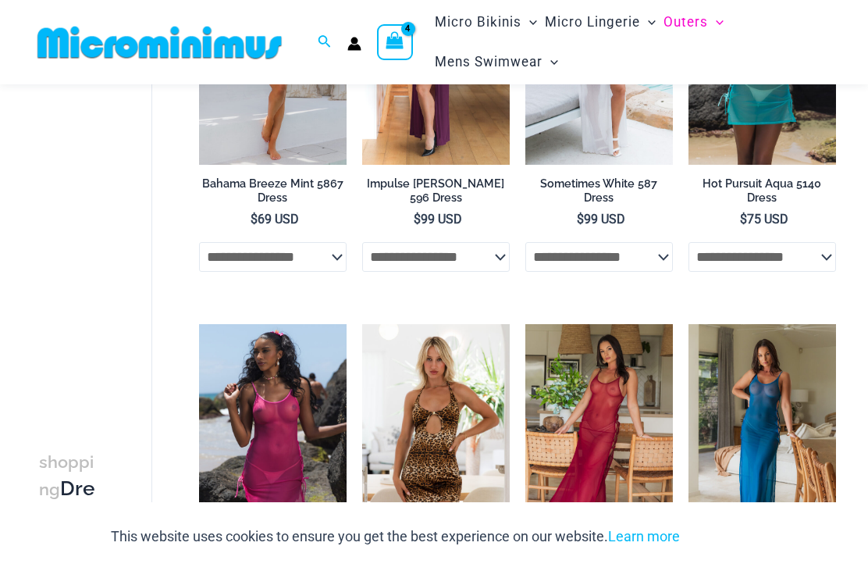 The height and width of the screenshot is (571, 868). Describe the element at coordinates (436, 435) in the screenshot. I see `a: qui c'est leopard 5131 dress 01qui c'est leopard 5131 dress 04qui c'est leopard 5131 dress 04` at that location.